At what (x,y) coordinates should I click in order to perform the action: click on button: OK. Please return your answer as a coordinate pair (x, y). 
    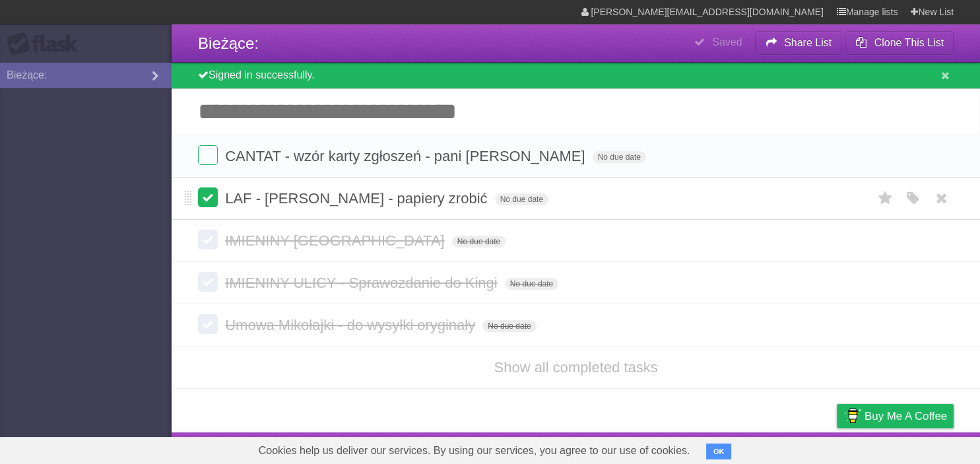
    Looking at the image, I should click on (719, 452).